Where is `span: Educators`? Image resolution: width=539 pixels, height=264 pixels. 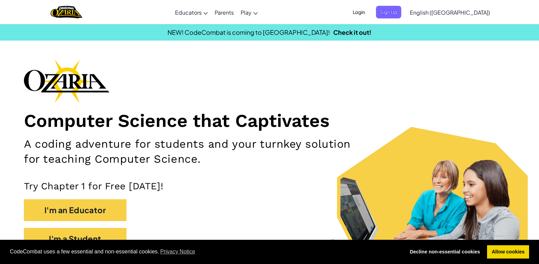 span: Educators is located at coordinates (188, 12).